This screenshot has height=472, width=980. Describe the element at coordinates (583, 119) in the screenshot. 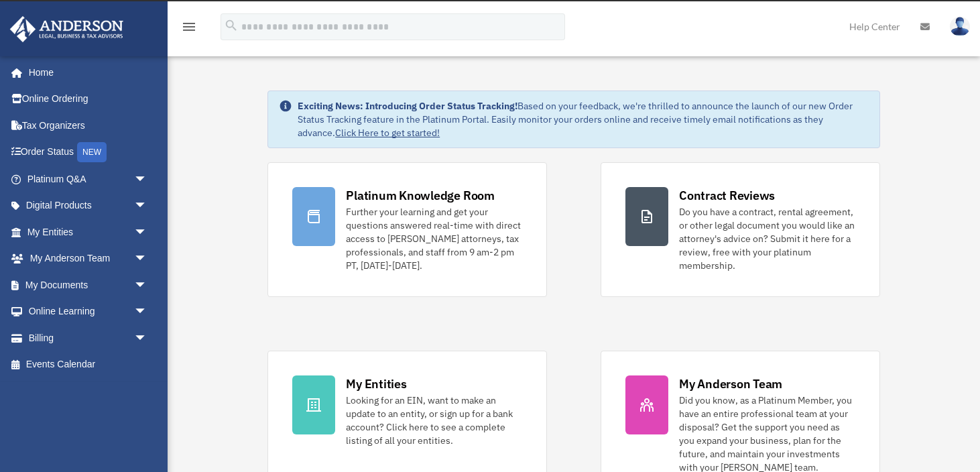

I see `div: Based on your feedback, we're thrilled to announce the launch of our new Order Status Tracking fe...` at that location.